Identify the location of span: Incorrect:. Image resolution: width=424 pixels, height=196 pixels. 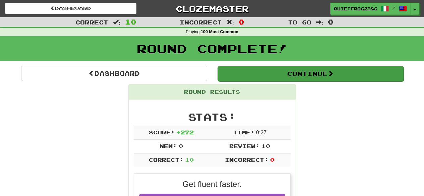
(247, 160).